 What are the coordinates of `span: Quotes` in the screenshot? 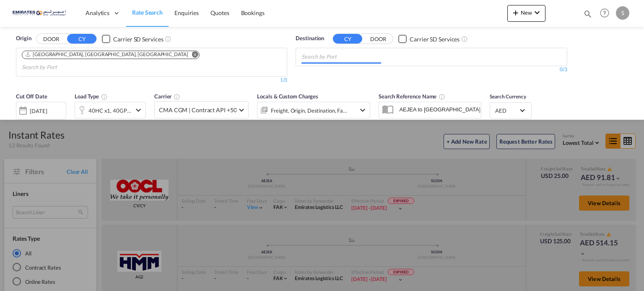 It's located at (220, 13).